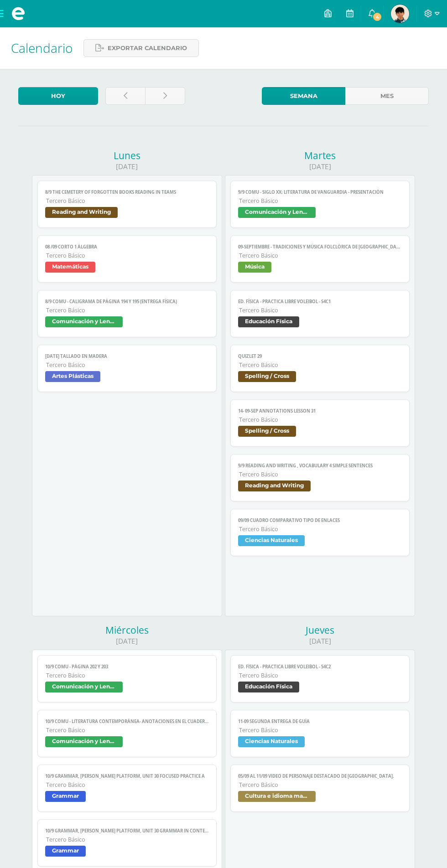 This screenshot has height=868, width=447. What do you see at coordinates (41, 48) in the screenshot?
I see `span: Calendario` at bounding box center [41, 48].